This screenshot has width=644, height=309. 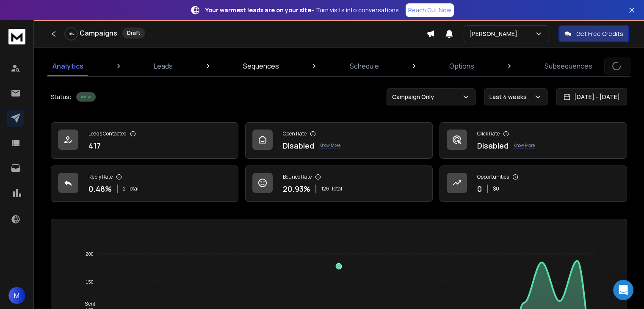 I want to click on span: Sent, so click(x=87, y=304).